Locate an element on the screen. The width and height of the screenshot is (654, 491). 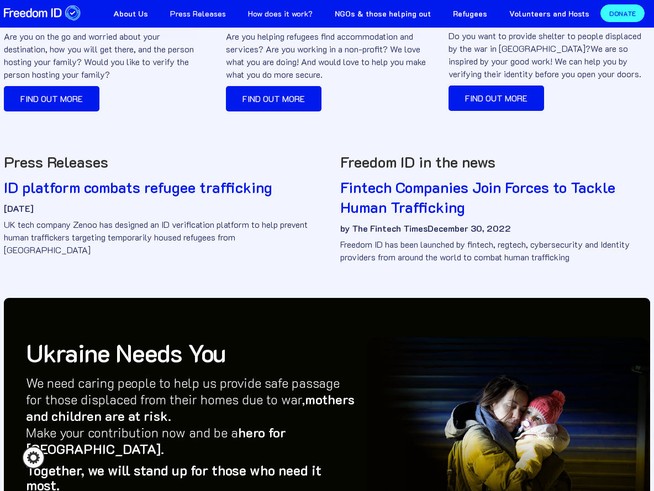
p: UK tech company Zenoo has designed an ID verification platform to help prevent human traffickers ... is located at coordinates (158, 237).